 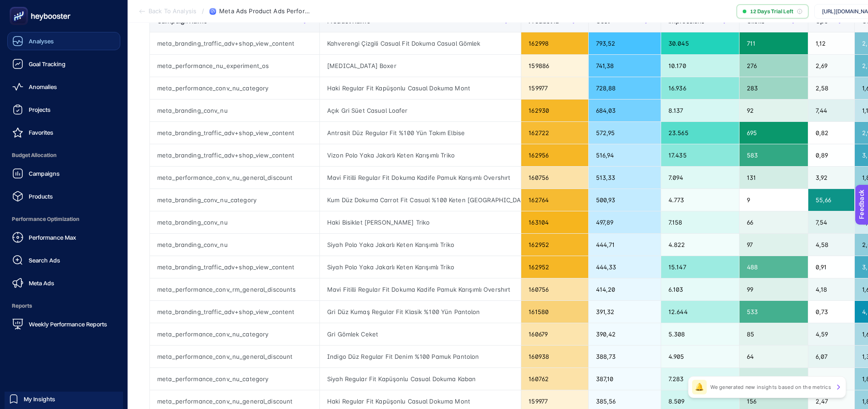 I want to click on div: 160762, so click(x=555, y=379).